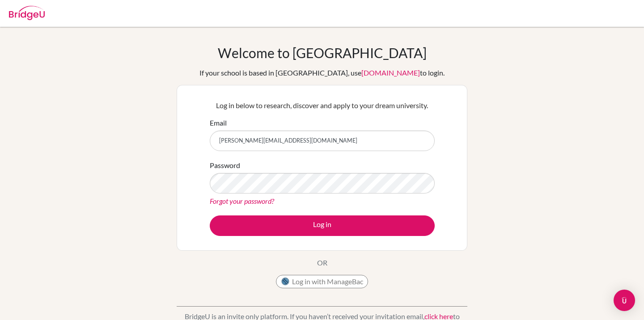  What do you see at coordinates (624, 300) in the screenshot?
I see `div: Open Intercom Messenger` at bounding box center [624, 300].